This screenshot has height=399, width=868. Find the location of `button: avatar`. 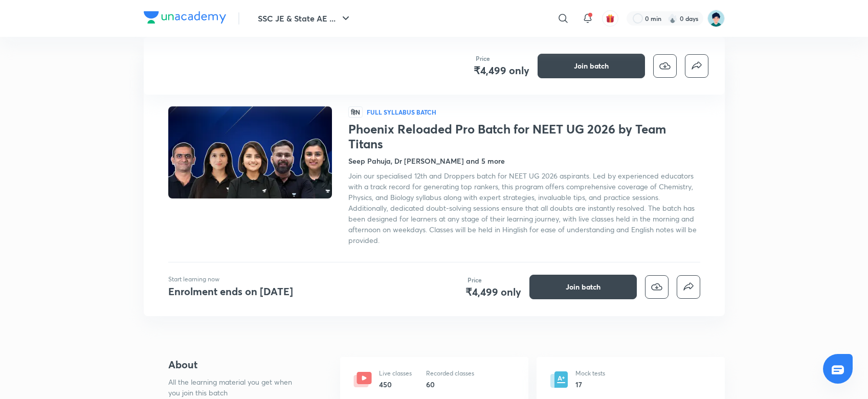

button: avatar is located at coordinates (611, 18).